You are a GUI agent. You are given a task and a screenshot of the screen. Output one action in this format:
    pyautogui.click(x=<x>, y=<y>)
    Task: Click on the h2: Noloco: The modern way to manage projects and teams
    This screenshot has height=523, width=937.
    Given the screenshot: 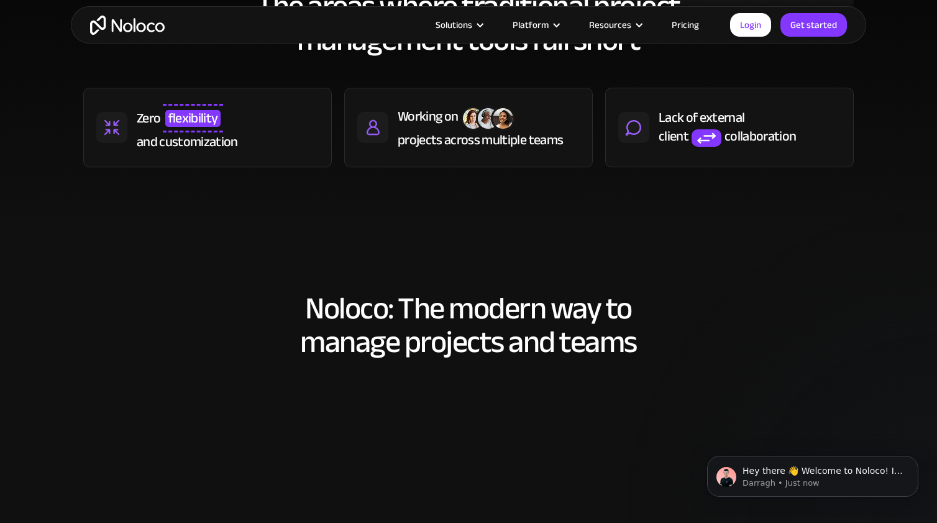 What is the action you would take?
    pyautogui.click(x=469, y=325)
    